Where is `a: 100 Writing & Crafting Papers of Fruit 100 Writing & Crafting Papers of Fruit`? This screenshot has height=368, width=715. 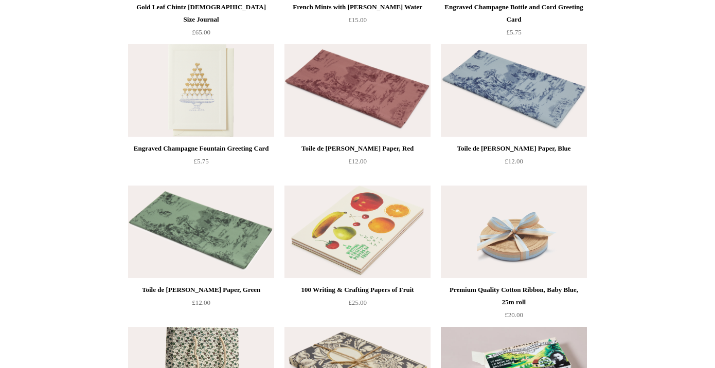 a: 100 Writing & Crafting Papers of Fruit 100 Writing & Crafting Papers of Fruit is located at coordinates (358, 232).